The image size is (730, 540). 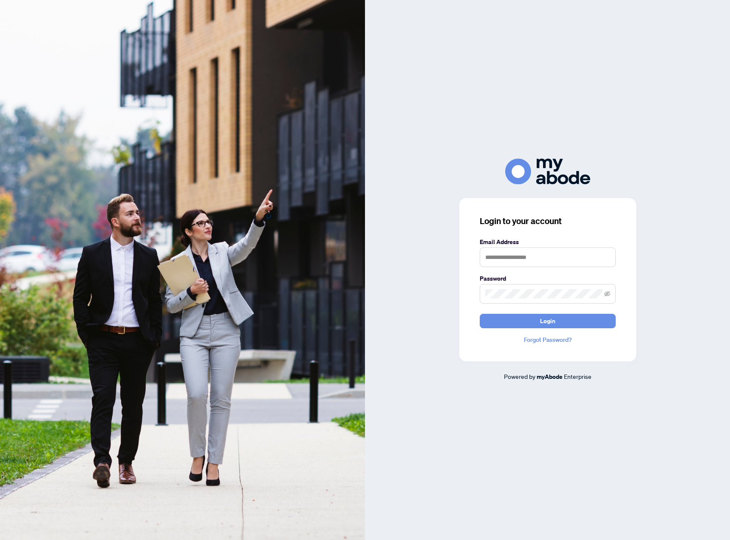 I want to click on h3: Login to your account, so click(x=548, y=221).